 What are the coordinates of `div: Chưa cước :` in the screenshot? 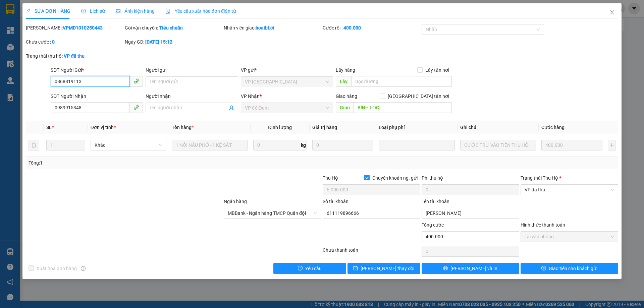 It's located at (75, 42).